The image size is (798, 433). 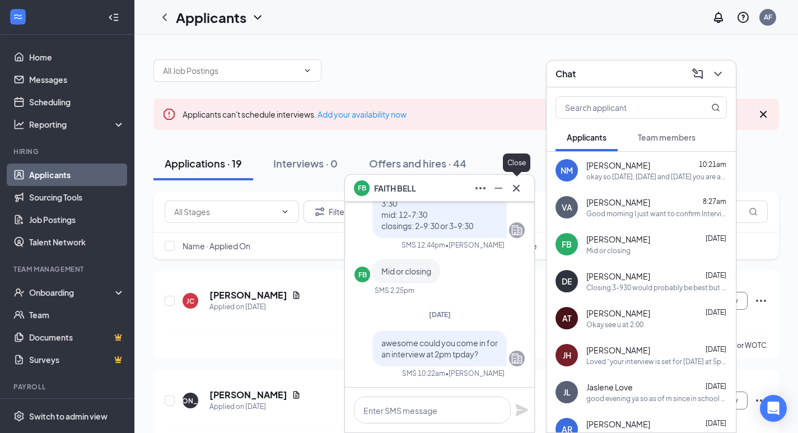 What do you see at coordinates (567, 207) in the screenshot?
I see `div: VA` at bounding box center [567, 207].